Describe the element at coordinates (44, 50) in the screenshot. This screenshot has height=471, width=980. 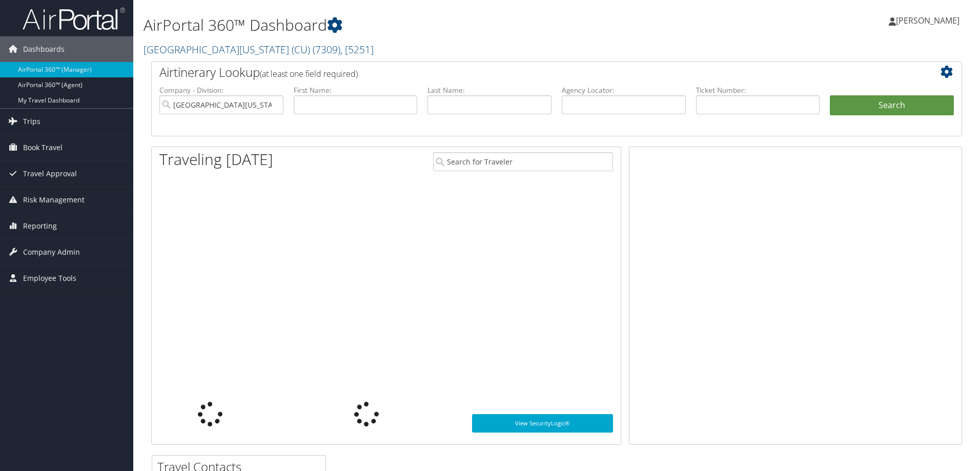
I see `span: Dashboards` at that location.